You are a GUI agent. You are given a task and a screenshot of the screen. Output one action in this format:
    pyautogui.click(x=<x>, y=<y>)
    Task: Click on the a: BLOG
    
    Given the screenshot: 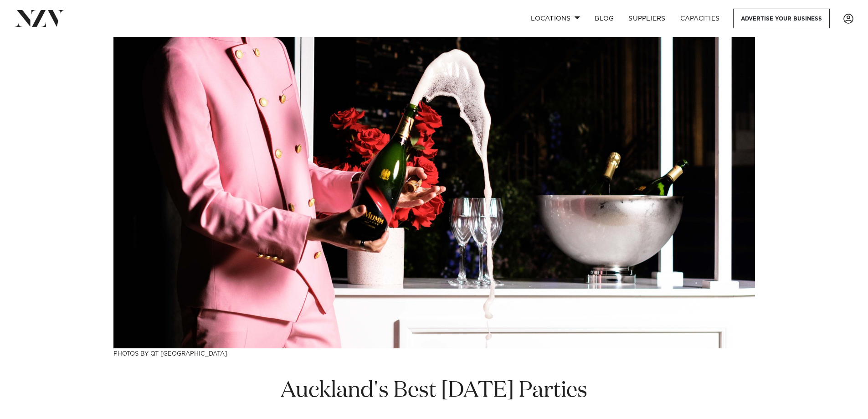 What is the action you would take?
    pyautogui.click(x=604, y=18)
    